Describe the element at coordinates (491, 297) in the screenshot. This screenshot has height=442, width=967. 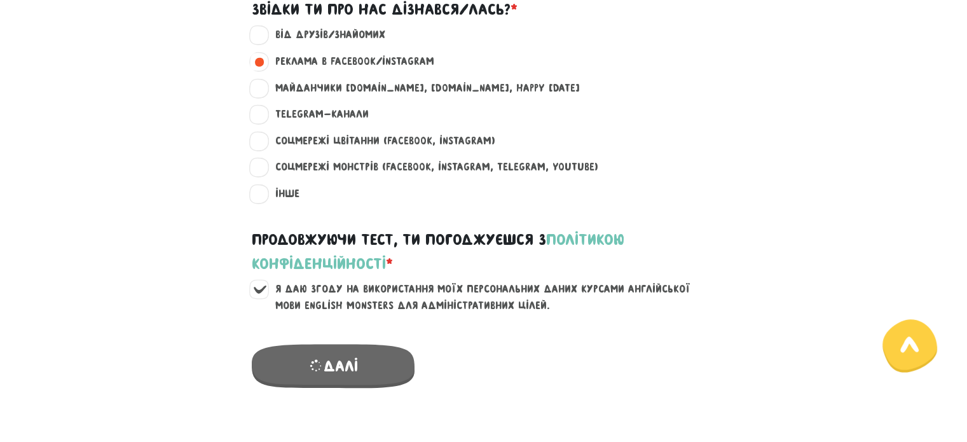
I see `label: Я даю згоду на використання моїх персональних даних курсами англійської мови English Monsters для...` at that location.